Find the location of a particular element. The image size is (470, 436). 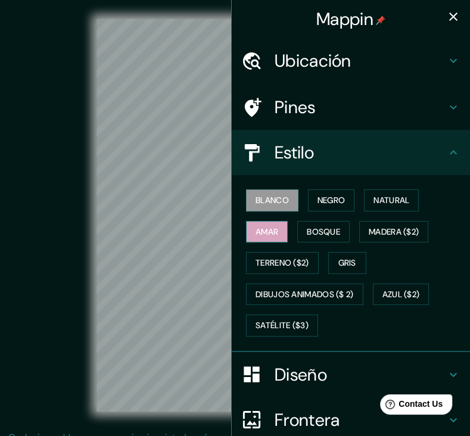

h4: Ubicación is located at coordinates (360, 61).